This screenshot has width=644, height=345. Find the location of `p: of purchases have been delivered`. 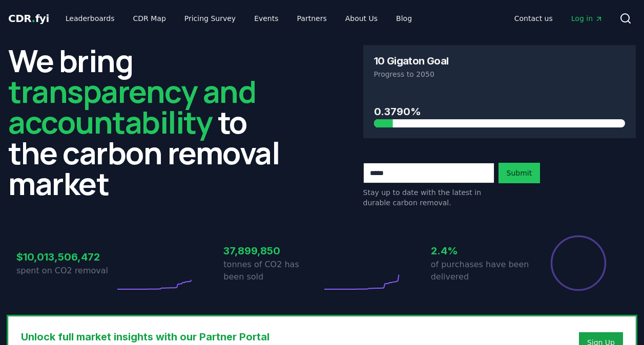

p: of purchases have been delivered is located at coordinates (480, 271).